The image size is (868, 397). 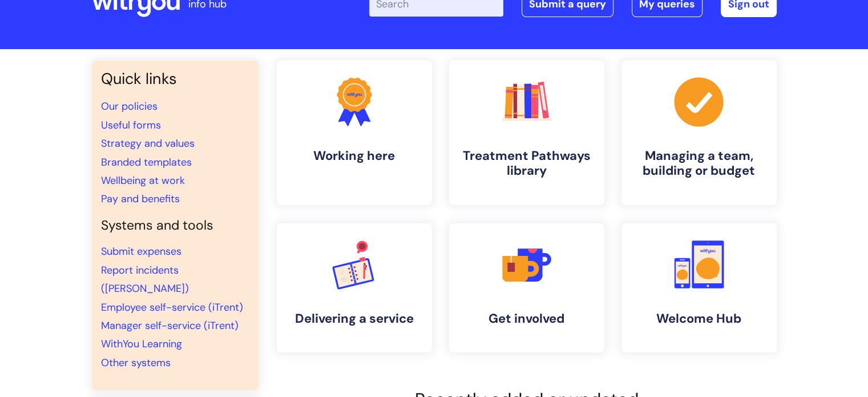 I want to click on a: Treatment Pathways library, so click(x=527, y=132).